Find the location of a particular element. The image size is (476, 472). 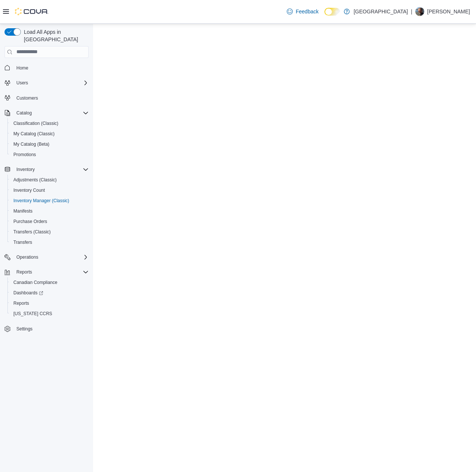

a: Promotions is located at coordinates (24, 155).